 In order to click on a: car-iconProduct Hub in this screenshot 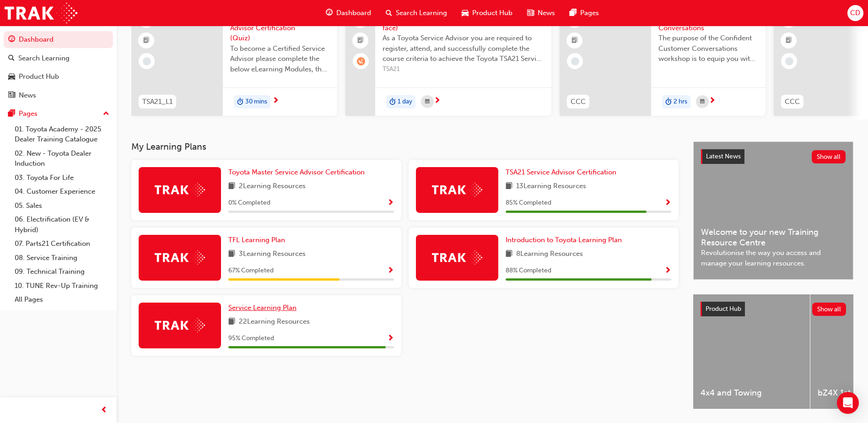, I will do `click(487, 13)`.